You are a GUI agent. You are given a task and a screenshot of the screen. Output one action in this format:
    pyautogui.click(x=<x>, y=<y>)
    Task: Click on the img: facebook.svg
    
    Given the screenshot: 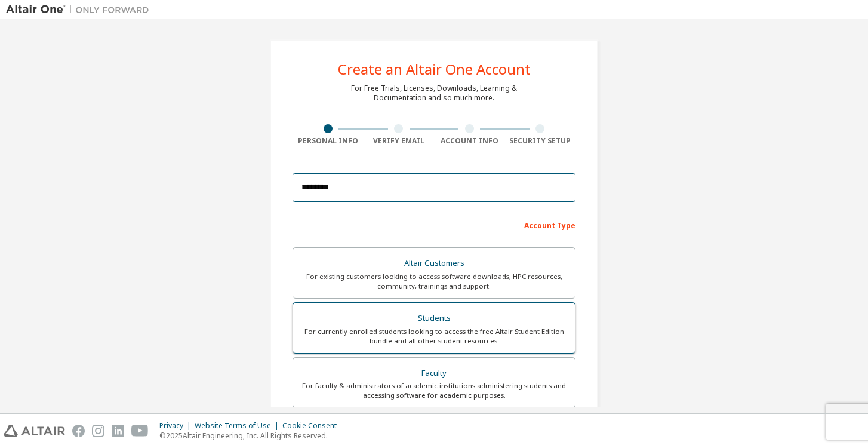 What is the action you would take?
    pyautogui.click(x=78, y=431)
    